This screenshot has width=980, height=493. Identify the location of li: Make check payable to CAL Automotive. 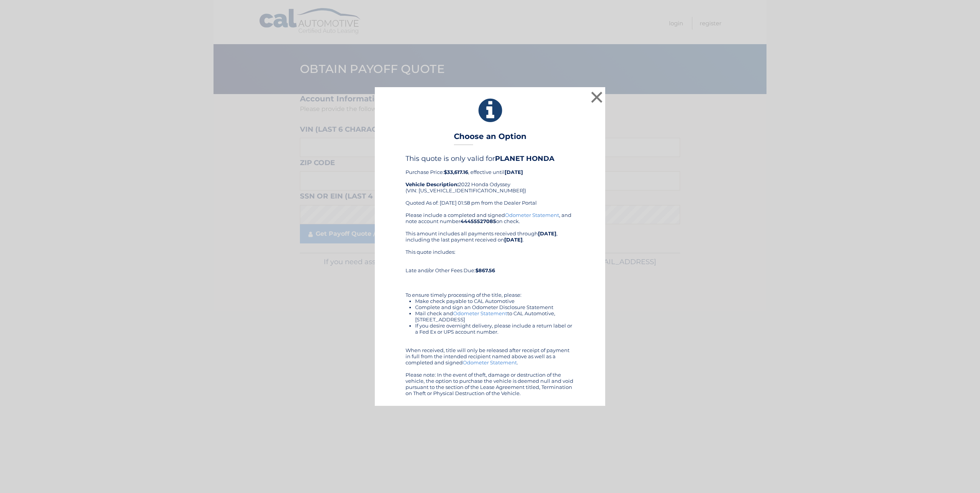
(495, 301).